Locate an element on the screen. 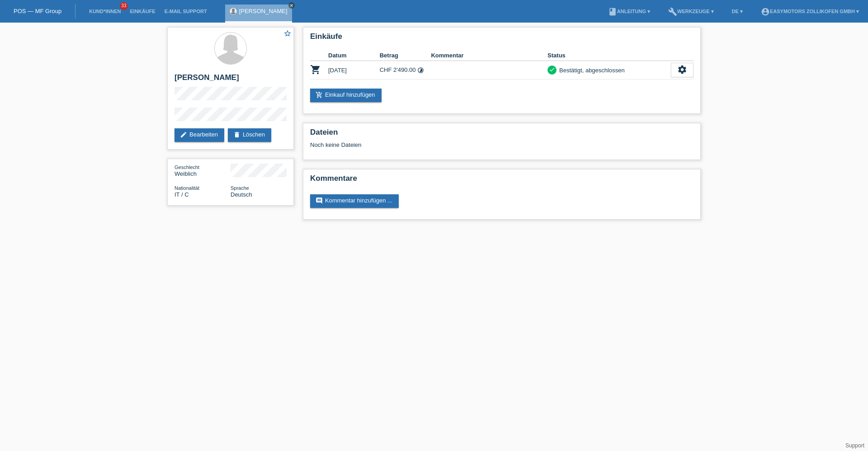  td: CHF 2'490.00 is located at coordinates (406, 70).